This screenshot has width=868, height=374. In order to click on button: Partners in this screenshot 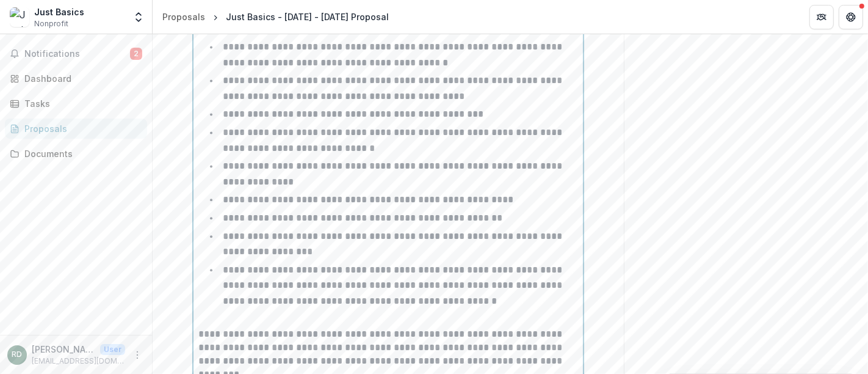, I will do `click(822, 17)`.